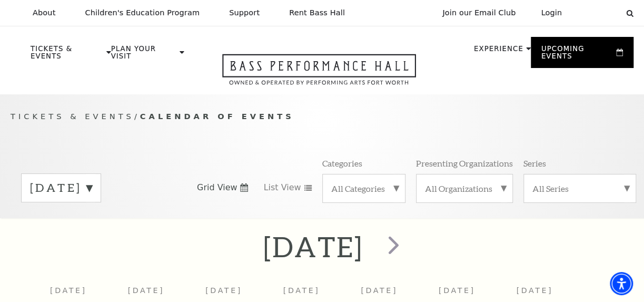 The width and height of the screenshot is (644, 302). What do you see at coordinates (621, 284) in the screenshot?
I see `div: Accessibility Menu` at bounding box center [621, 284].